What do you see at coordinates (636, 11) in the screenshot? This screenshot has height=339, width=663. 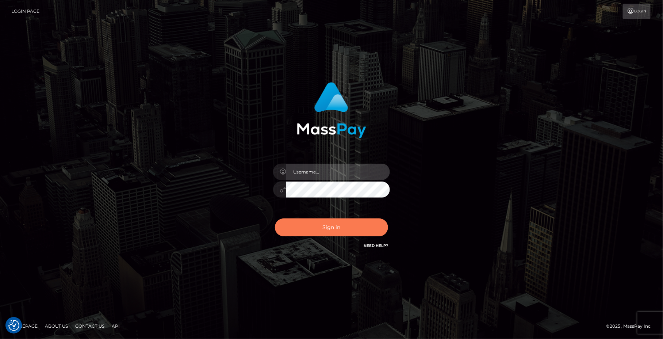 I see `a: Login` at bounding box center [636, 11].